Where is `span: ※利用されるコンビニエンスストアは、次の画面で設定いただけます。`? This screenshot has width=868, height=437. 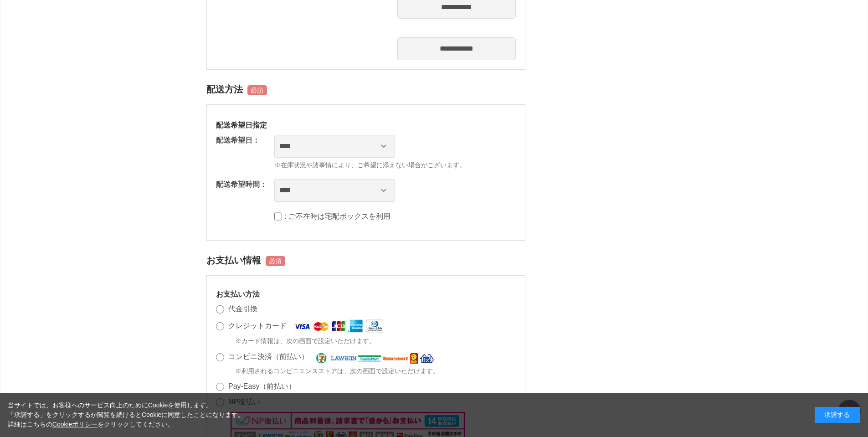 span: ※利用されるコンビニエンスストアは、次の画面で設定いただけます。 is located at coordinates (337, 371).